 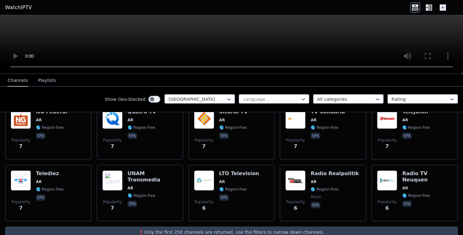 What do you see at coordinates (334, 174) in the screenshot?
I see `h6: Radio Realpolitik` at bounding box center [334, 174].